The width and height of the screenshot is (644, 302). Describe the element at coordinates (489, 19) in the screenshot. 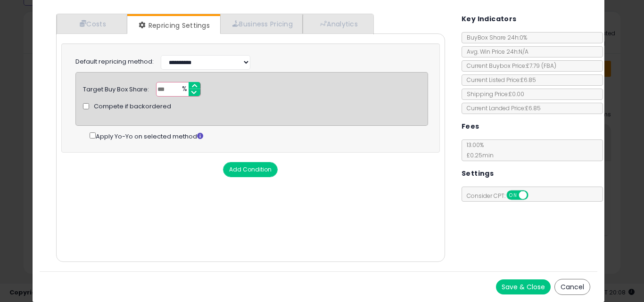

I see `h5: Key Indicators` at that location.